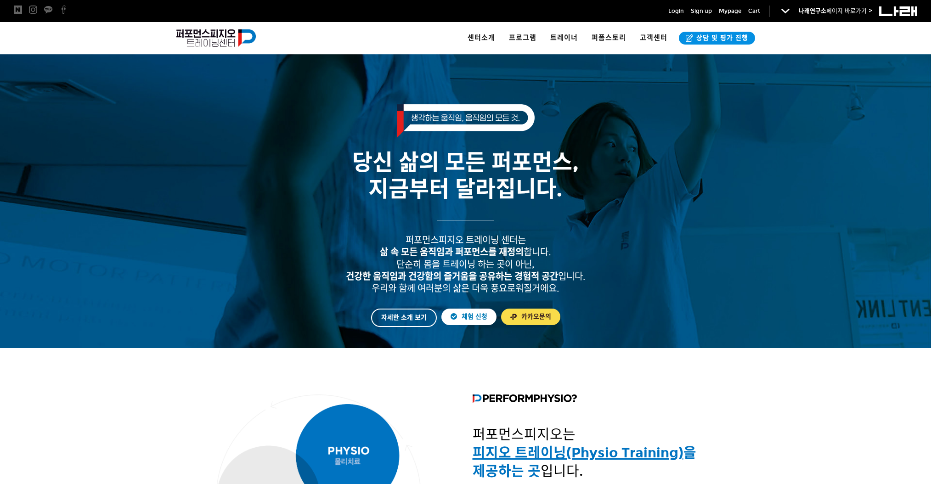  I want to click on a: 나래연구소페이지 바로가기 >, so click(835, 11).